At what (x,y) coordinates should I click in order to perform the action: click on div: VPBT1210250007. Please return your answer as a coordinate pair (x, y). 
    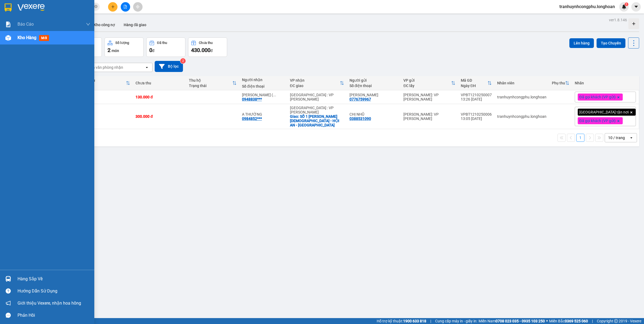
    Looking at the image, I should click on (476, 95).